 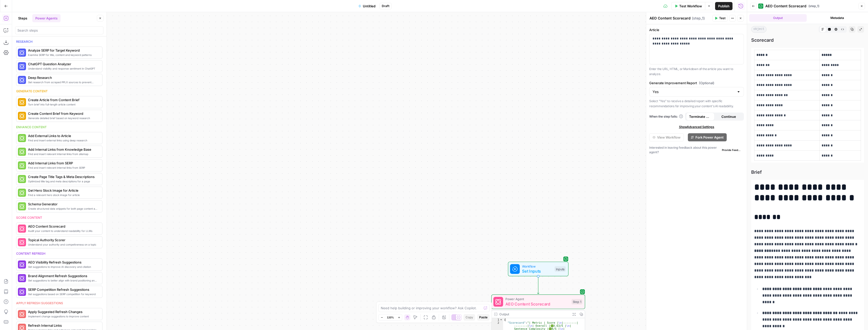 What do you see at coordinates (470, 317) in the screenshot?
I see `span: Copy` at bounding box center [470, 317].